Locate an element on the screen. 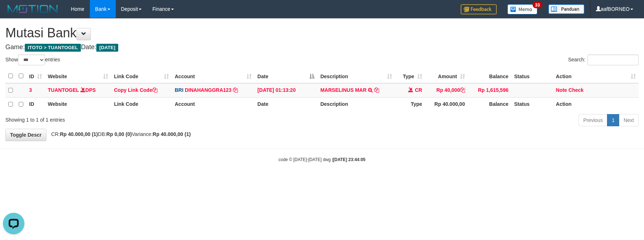 The width and height of the screenshot is (644, 240). a: MARSELINUS MAR is located at coordinates (343, 90).